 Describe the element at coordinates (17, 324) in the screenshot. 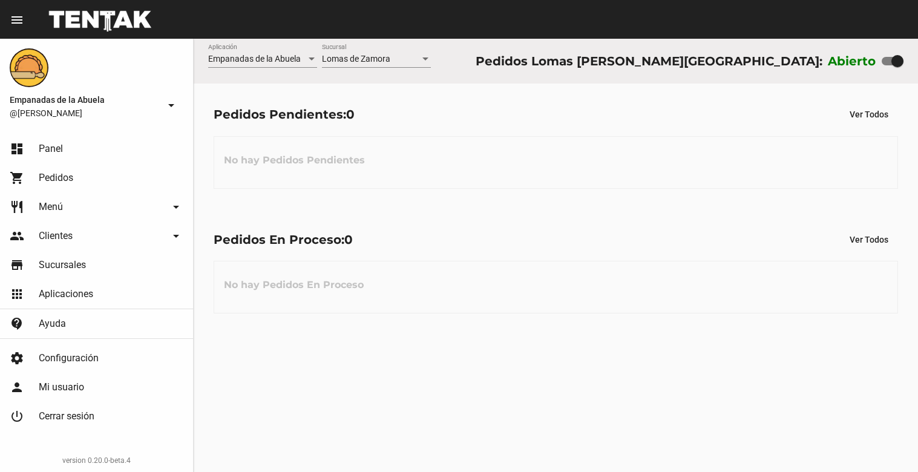

I see `mat-icon: contact_support` at that location.